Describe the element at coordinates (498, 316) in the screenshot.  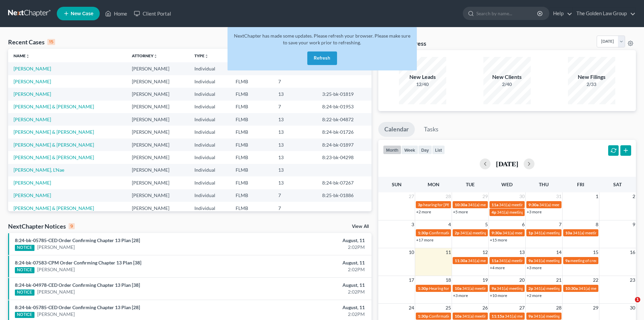
I see `span: 11:15a` at that location.